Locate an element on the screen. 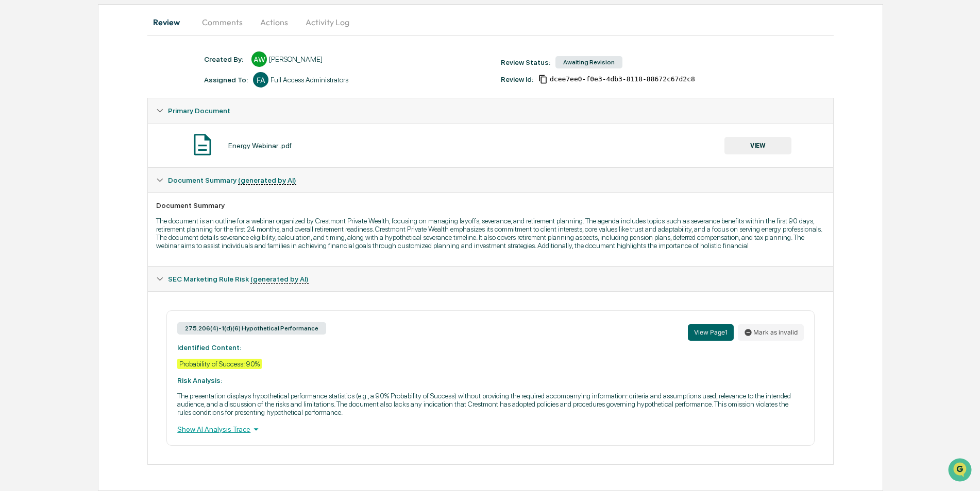 The width and height of the screenshot is (980, 491). button: VIEW is located at coordinates (758, 145).